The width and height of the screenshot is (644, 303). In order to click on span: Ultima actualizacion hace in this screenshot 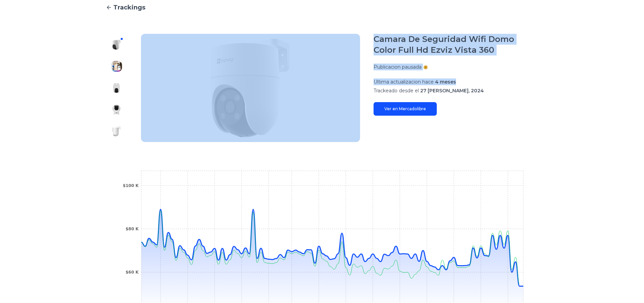, I will do `click(404, 82)`.